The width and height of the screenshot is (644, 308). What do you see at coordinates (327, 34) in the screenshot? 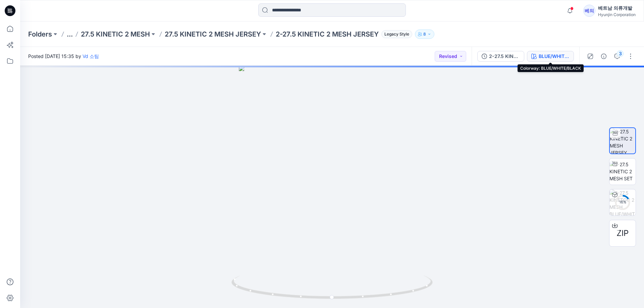
I see `p: 2-27.5 KINETIC 2 MESH JERSEY` at bounding box center [327, 34].